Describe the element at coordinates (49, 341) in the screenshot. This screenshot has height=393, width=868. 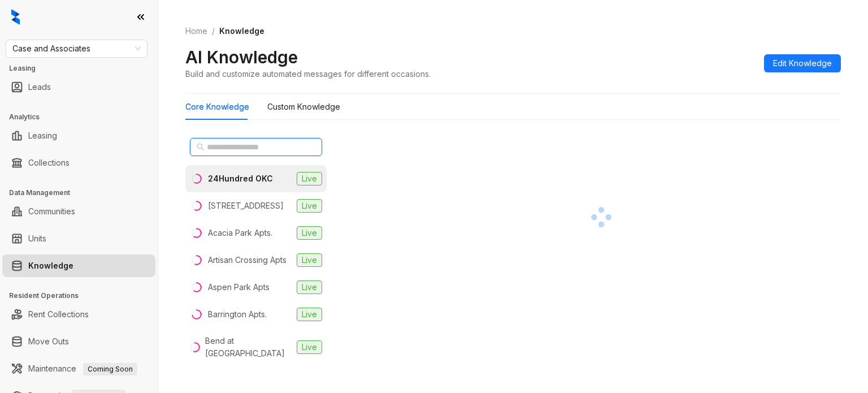
I see `a: Move Outs` at that location.